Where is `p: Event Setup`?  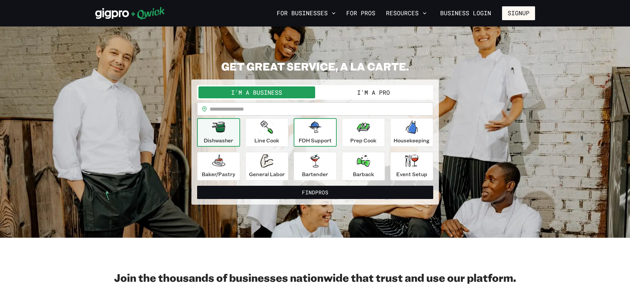
p: Event Setup is located at coordinates (412, 174).